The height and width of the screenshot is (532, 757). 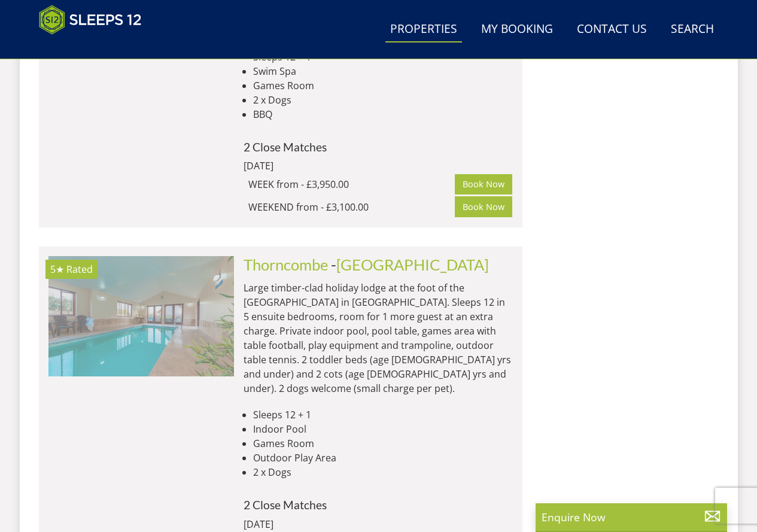 What do you see at coordinates (383, 414) in the screenshot?
I see `li: Sleeps 12 + 1` at bounding box center [383, 414].